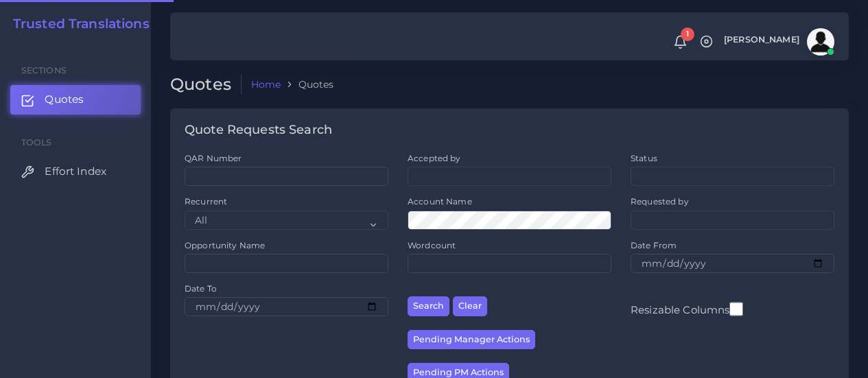 This screenshot has height=378, width=868. What do you see at coordinates (76, 99) in the screenshot?
I see `a: Quotes` at bounding box center [76, 99].